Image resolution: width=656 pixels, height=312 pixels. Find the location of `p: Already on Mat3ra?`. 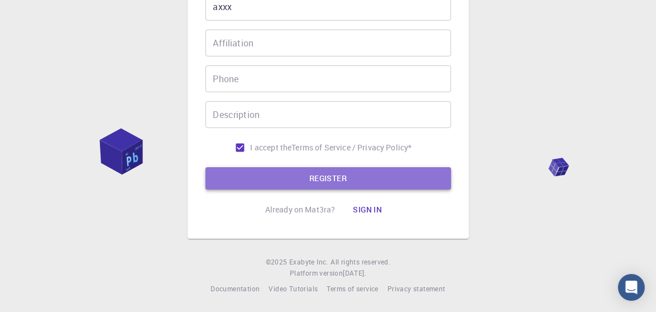

p: Already on Mat3ra? is located at coordinates (300, 209).